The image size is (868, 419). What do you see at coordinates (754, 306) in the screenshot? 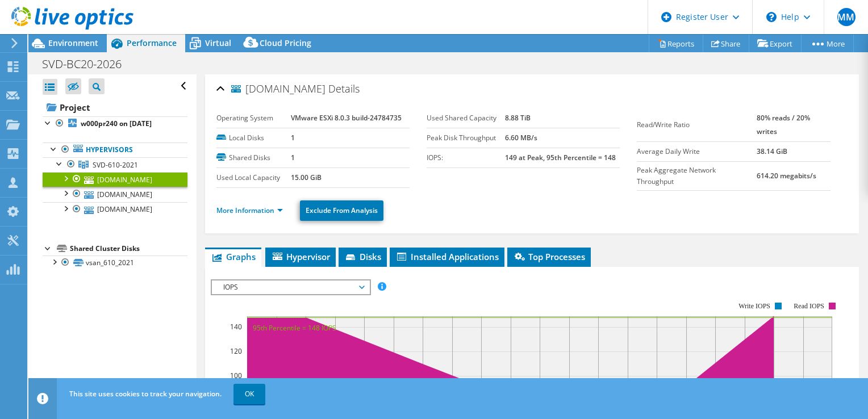
I see `text: Write IOPS` at bounding box center [754, 306].